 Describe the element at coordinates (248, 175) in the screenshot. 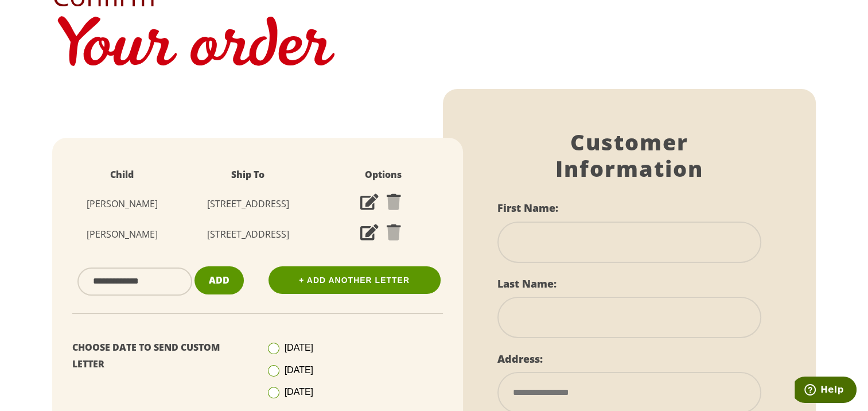

I see `th: Ship To` at that location.